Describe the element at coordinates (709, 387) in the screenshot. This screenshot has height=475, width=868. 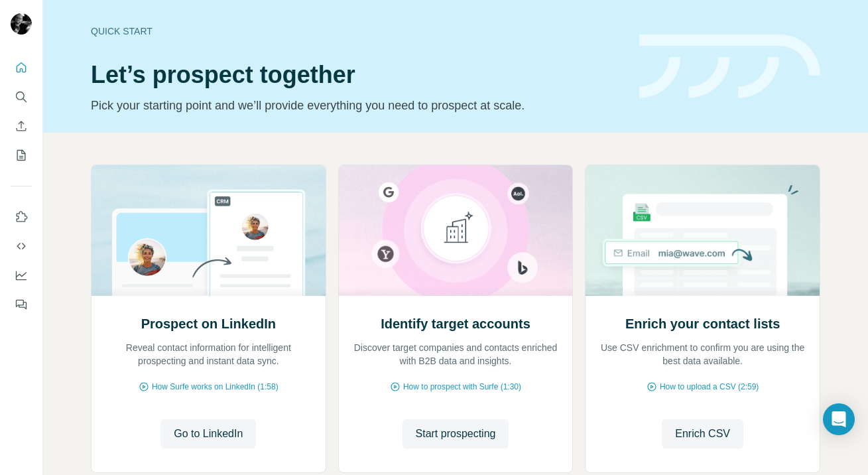
I see `span: How to upload a CSV (2:59)` at that location.